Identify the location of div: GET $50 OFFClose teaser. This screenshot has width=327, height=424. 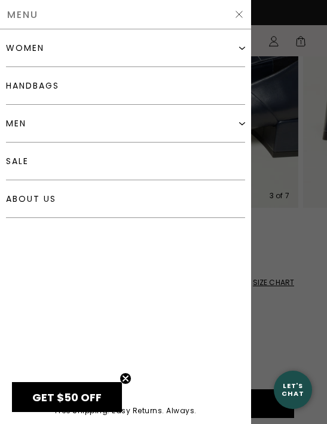
(67, 397).